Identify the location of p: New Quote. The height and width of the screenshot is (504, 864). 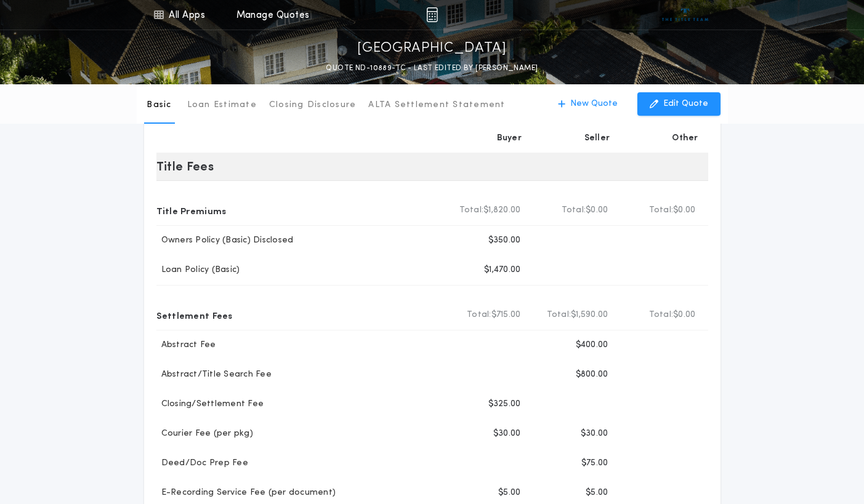
(594, 104).